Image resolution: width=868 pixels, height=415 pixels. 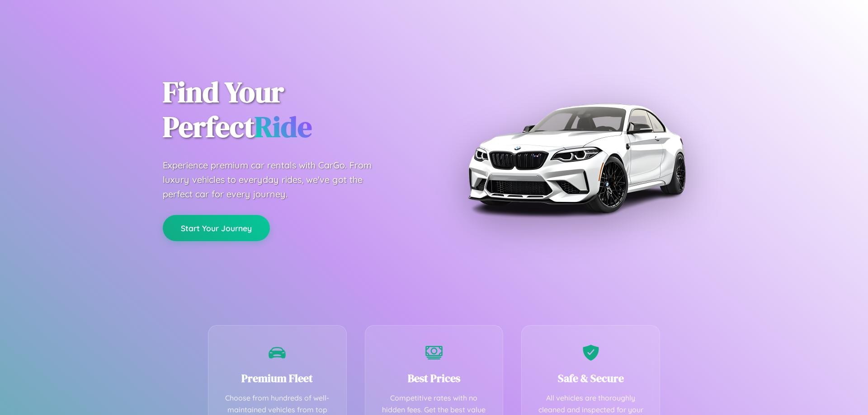 What do you see at coordinates (434, 378) in the screenshot?
I see `h3: Best Prices` at bounding box center [434, 378].